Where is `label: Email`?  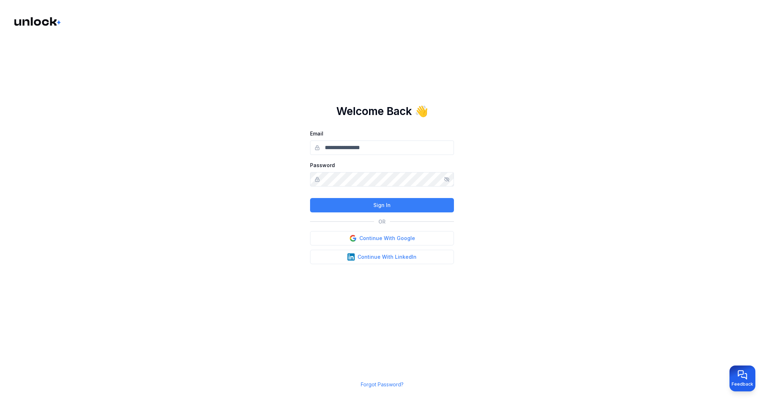 label: Email is located at coordinates (316, 133).